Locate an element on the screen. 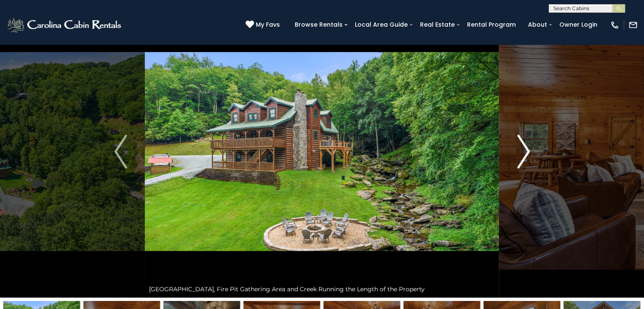 This screenshot has width=644, height=309. button: Previous is located at coordinates (121, 151).